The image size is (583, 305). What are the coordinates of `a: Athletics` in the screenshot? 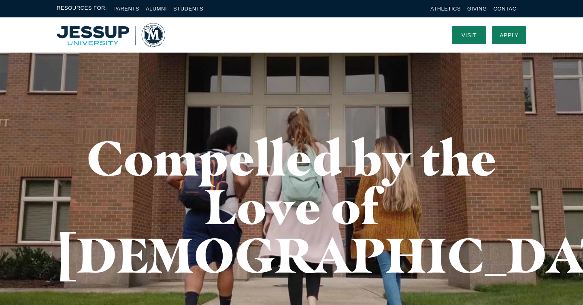 It's located at (445, 9).